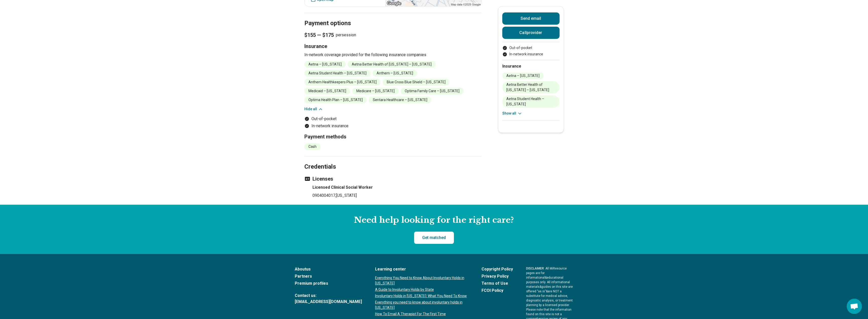 The width and height of the screenshot is (868, 319). Describe the element at coordinates (422, 314) in the screenshot. I see `a: How To Email A Therapist For The First Time` at that location.